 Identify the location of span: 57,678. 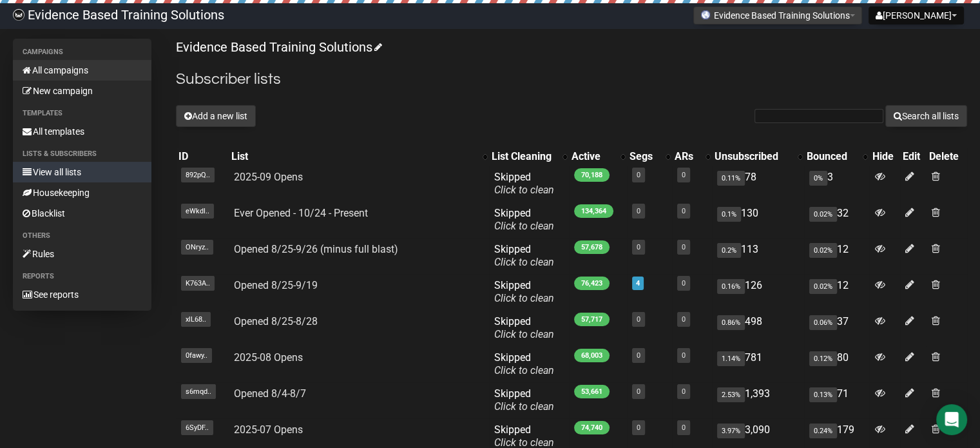
(591, 247).